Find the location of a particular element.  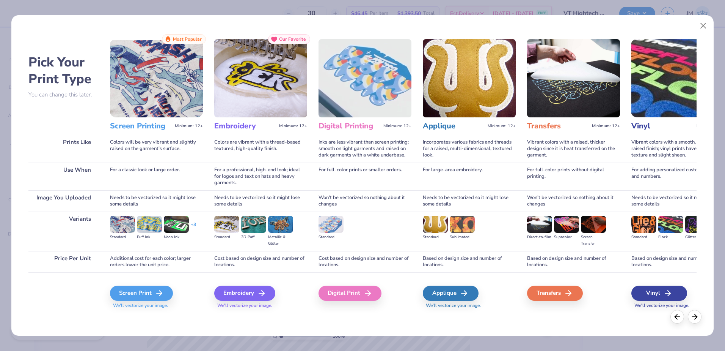

div: Use When is located at coordinates (63, 176).